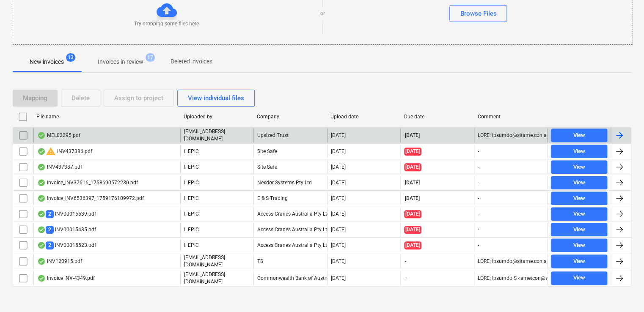 Image resolution: width=644 pixels, height=312 pixels. I want to click on p: New invoices, so click(47, 62).